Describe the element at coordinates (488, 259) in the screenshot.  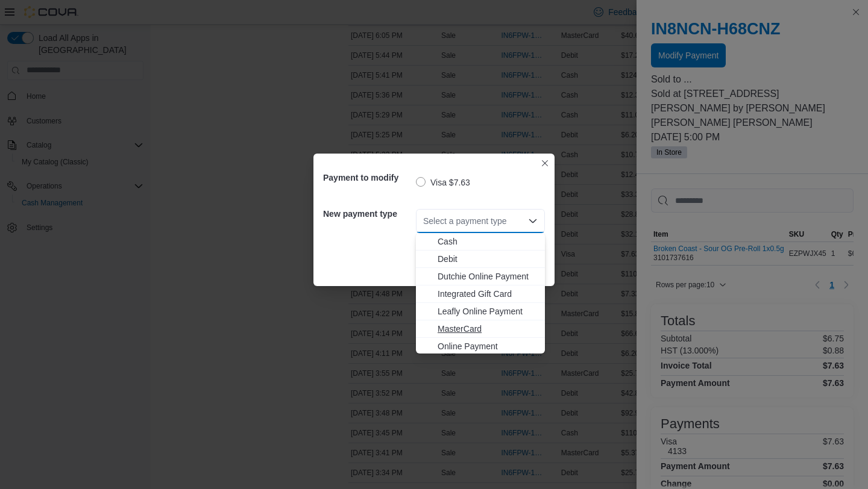
I see `span: Debit` at that location.